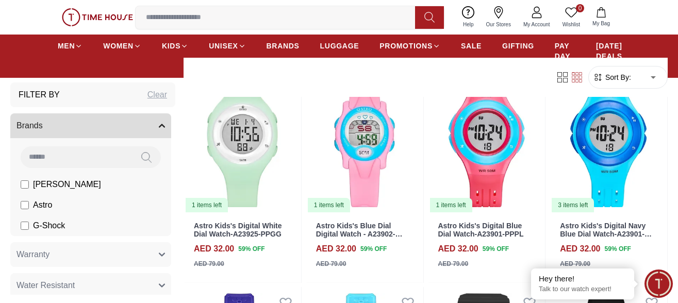 The height and width of the screenshot is (303, 678). Describe the element at coordinates (536, 24) in the screenshot. I see `span: My Account` at that location.